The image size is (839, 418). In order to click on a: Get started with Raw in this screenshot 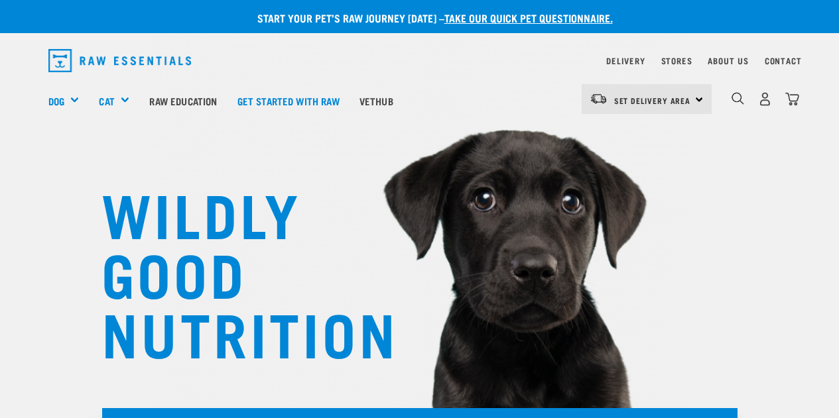, I will do `click(288, 101)`.